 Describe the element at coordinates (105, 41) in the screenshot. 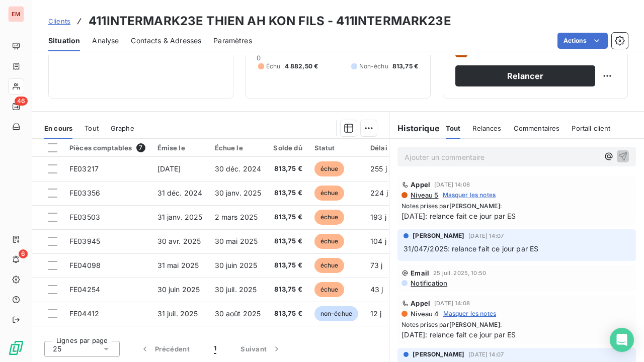

I see `span: Analyse` at that location.